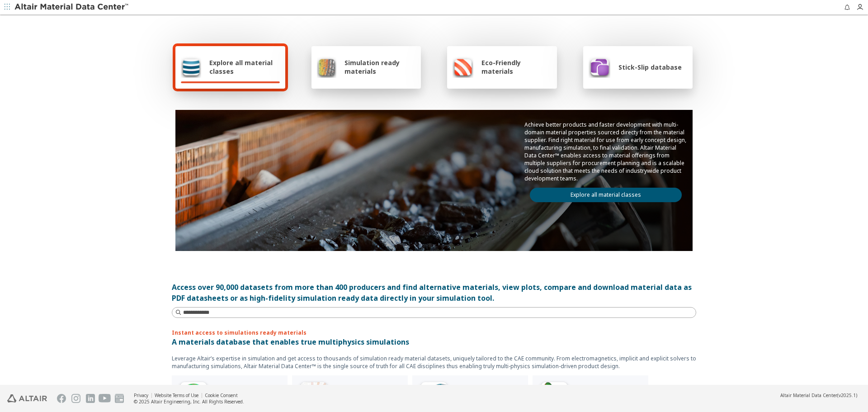 Image resolution: width=868 pixels, height=412 pixels. Describe the element at coordinates (809, 395) in the screenshot. I see `span: Altair Material Data Center` at that location.